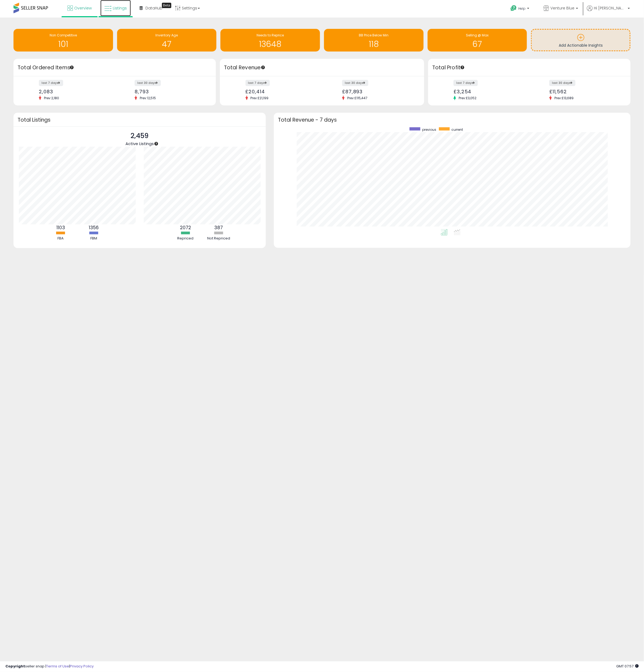 The height and width of the screenshot is (672, 644). I want to click on div: £11,562, so click(586, 91).